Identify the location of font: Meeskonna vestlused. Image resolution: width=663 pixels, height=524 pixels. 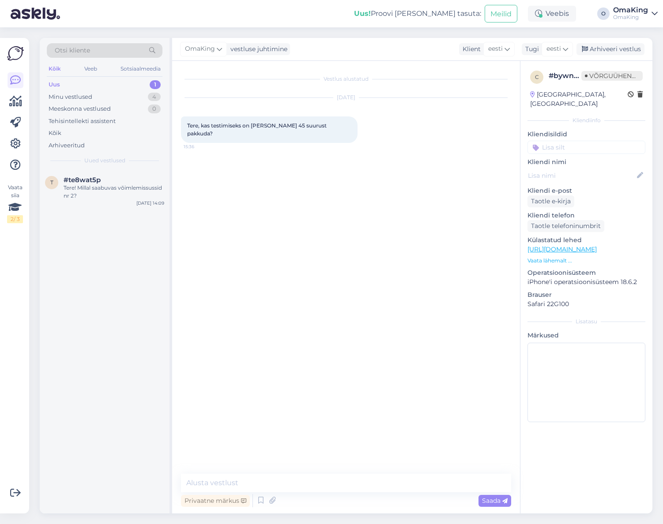
(79, 109).